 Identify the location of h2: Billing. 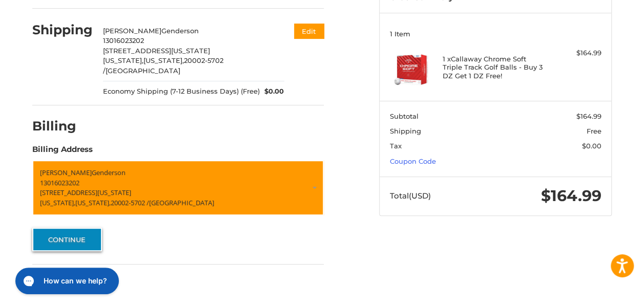
(62, 126).